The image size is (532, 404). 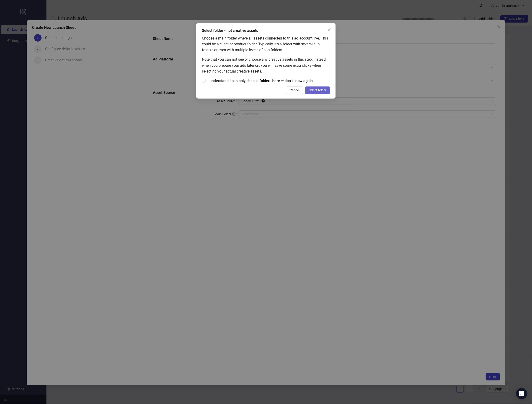 I want to click on div: Open Intercom Messenger, so click(x=522, y=394).